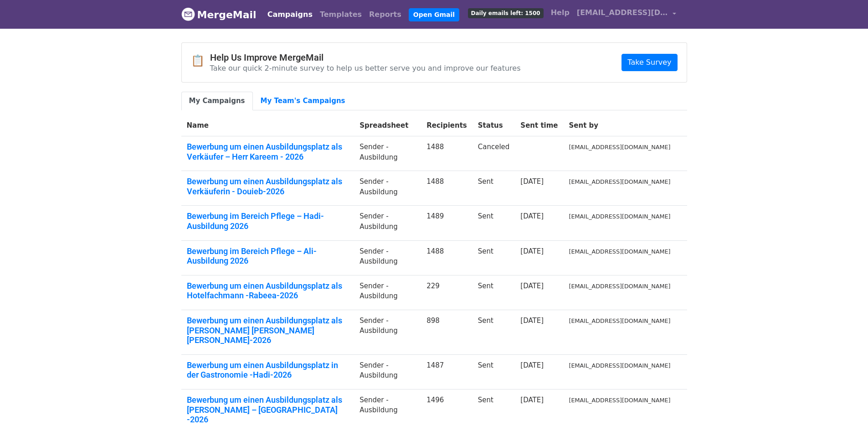 The image size is (868, 431). I want to click on a: MergeMail, so click(219, 14).